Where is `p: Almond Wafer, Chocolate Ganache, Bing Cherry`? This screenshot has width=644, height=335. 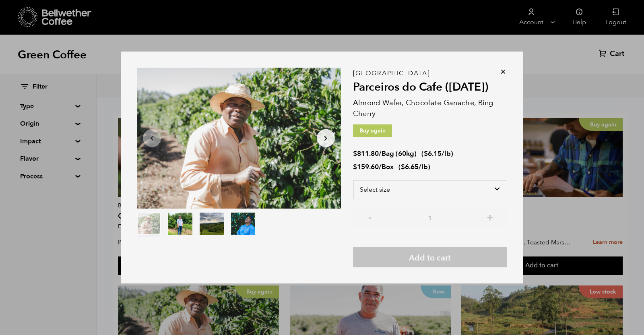 p: Almond Wafer, Chocolate Ganache, Bing Cherry is located at coordinates (430, 108).